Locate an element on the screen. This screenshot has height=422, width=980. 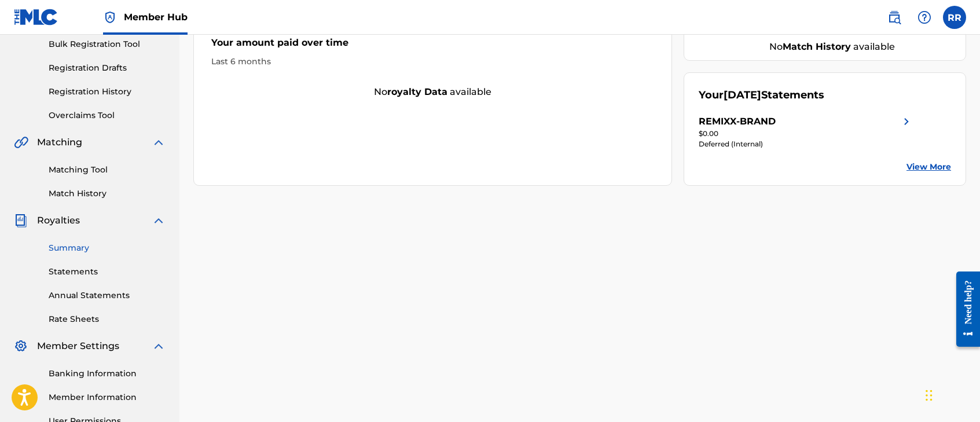
div: Last 6 months is located at coordinates (433, 61).